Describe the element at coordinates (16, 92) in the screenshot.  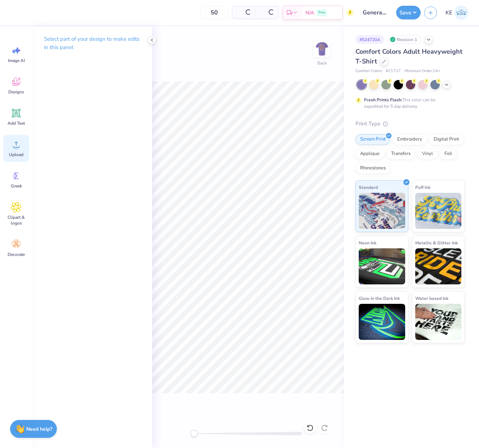
I see `span: Designs` at that location.